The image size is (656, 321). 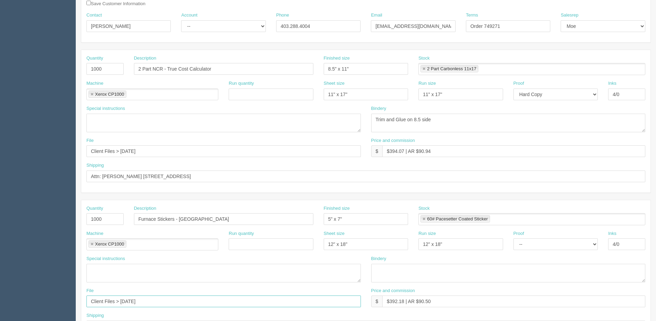 What do you see at coordinates (283, 15) in the screenshot?
I see `label: Phone` at bounding box center [283, 15].